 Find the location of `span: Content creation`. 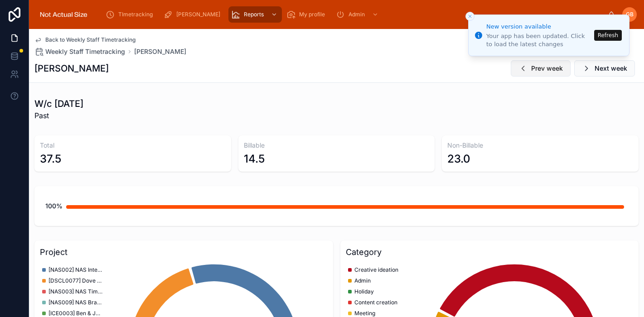

span: Content creation is located at coordinates (376, 303).